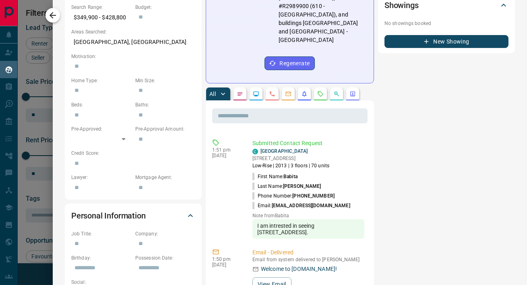 The width and height of the screenshot is (527, 285). Describe the element at coordinates (290, 176) in the screenshot. I see `span: Babita` at that location.